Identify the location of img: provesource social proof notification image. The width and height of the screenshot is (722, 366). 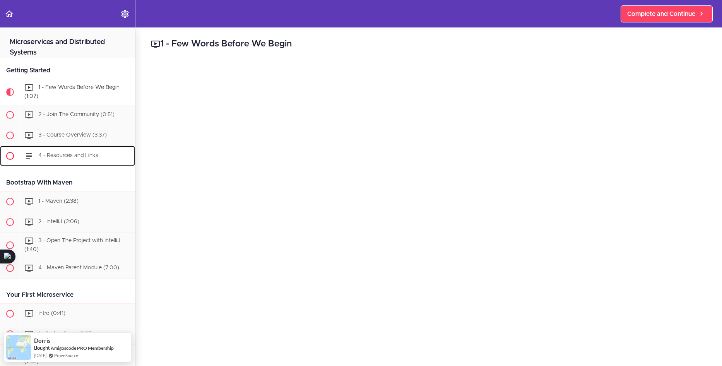
(19, 347).